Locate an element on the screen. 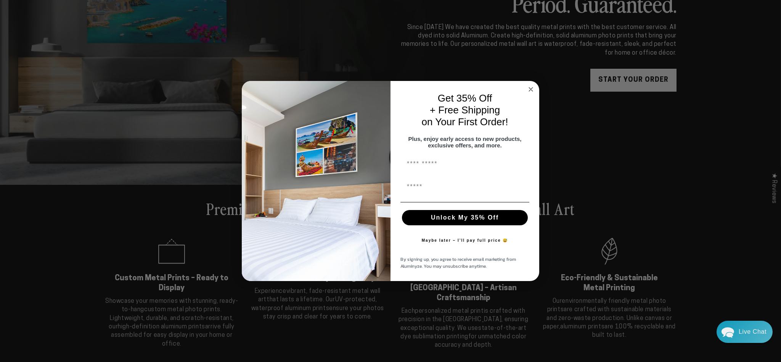  span: Plus, enjoy early access to new products, exclusive offers, and more. is located at coordinates (465, 142).